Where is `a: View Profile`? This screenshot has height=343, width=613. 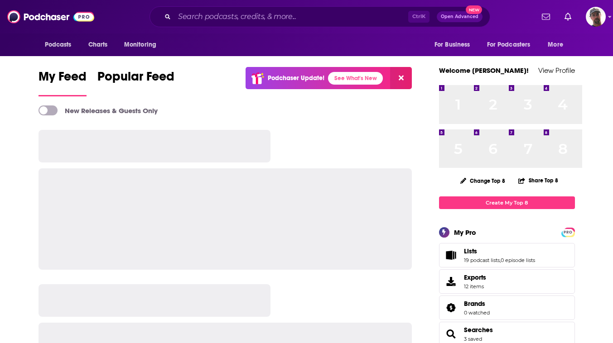
a: View Profile is located at coordinates (556, 70).